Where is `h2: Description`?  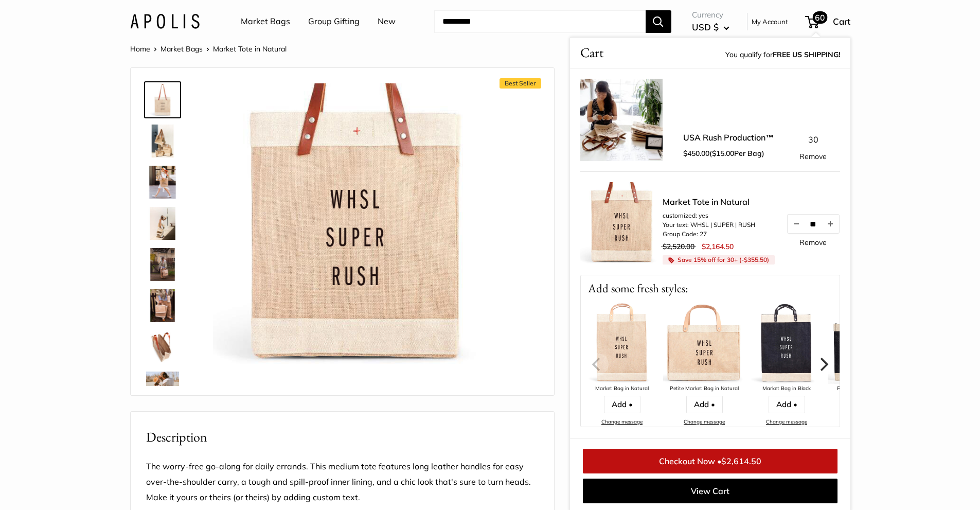
h2: Description is located at coordinates (342, 437).